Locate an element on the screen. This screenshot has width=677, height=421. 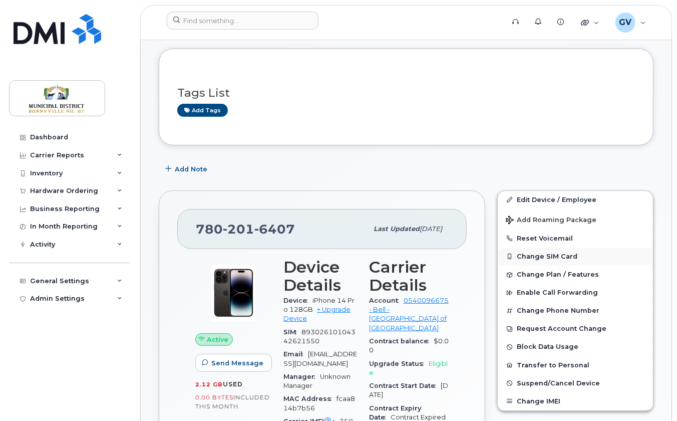
button: Change IMEI is located at coordinates (575, 401).